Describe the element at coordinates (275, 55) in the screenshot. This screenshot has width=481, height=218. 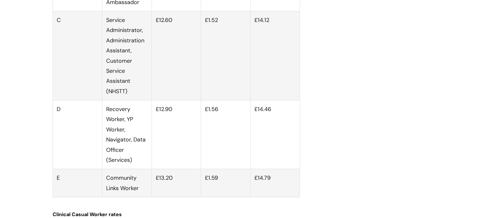
I see `td: £14.12` at that location.